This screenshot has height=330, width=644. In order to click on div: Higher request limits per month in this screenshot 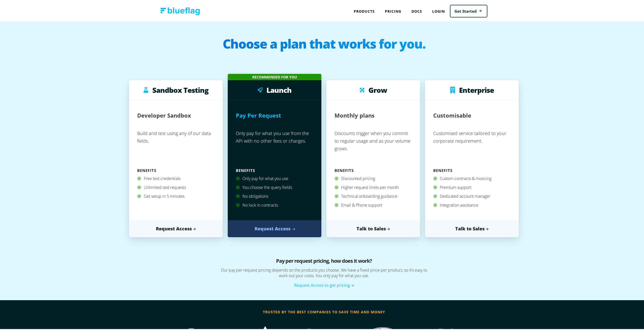, I will do `click(374, 186)`.